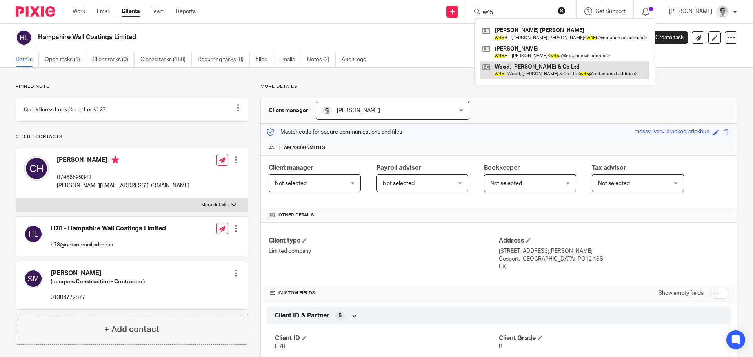 The height and width of the screenshot is (357, 753). Describe the element at coordinates (614, 241) in the screenshot. I see `h4: Address` at that location.